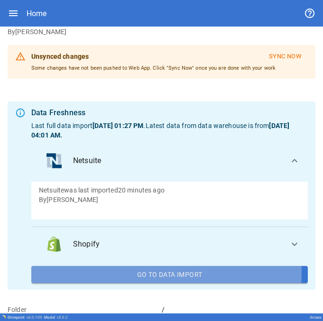 This screenshot has width=323, height=321. I want to click on span: Netsuite, so click(177, 161).